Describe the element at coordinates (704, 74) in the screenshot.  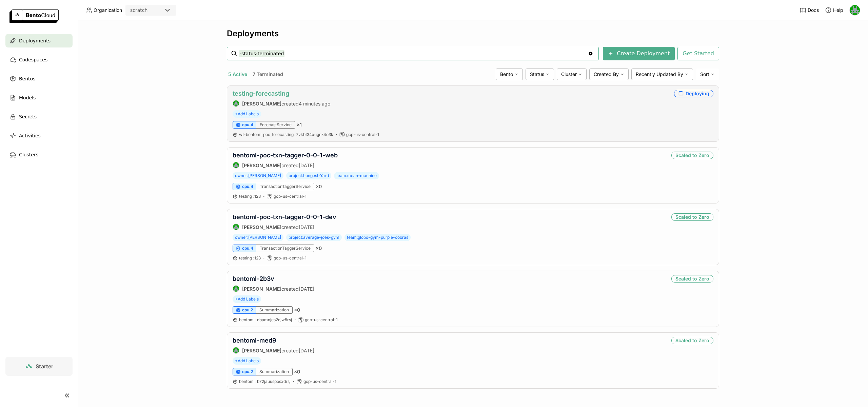
I see `span: Sort` at that location.